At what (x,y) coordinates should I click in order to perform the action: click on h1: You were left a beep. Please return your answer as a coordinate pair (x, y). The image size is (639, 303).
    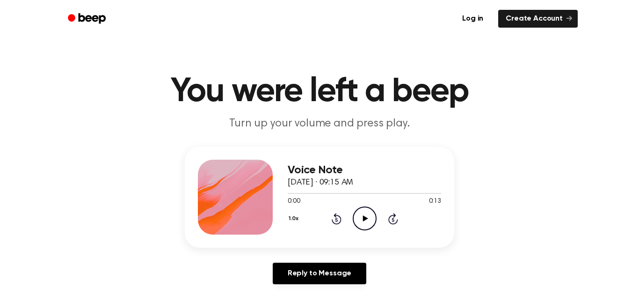
    Looking at the image, I should click on (320, 92).